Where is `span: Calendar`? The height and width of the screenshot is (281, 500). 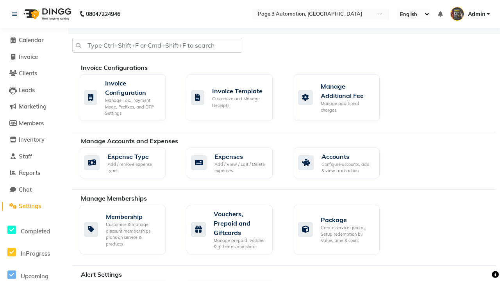
span: Calendar is located at coordinates (31, 40).